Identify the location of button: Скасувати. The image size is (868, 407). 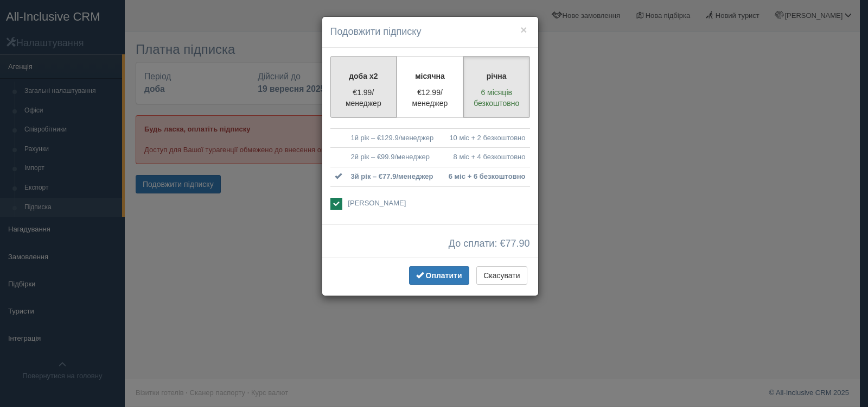
(502, 275).